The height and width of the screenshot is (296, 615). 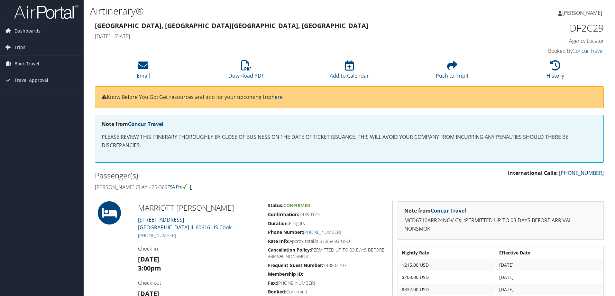 I want to click on strong: Cancellation Policy:, so click(x=290, y=249).